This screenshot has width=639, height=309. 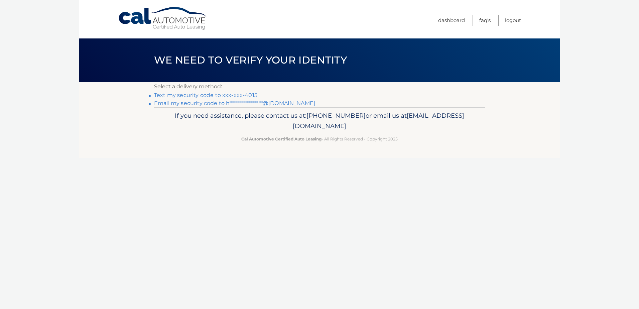 What do you see at coordinates (452, 20) in the screenshot?
I see `a: Dashboard` at bounding box center [452, 20].